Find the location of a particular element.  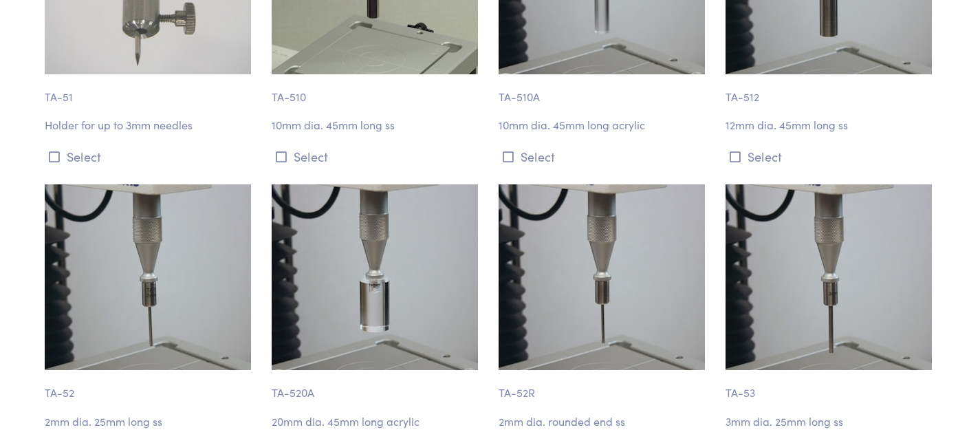

p: 2mm dia. 25mm long ss is located at coordinates (150, 421).